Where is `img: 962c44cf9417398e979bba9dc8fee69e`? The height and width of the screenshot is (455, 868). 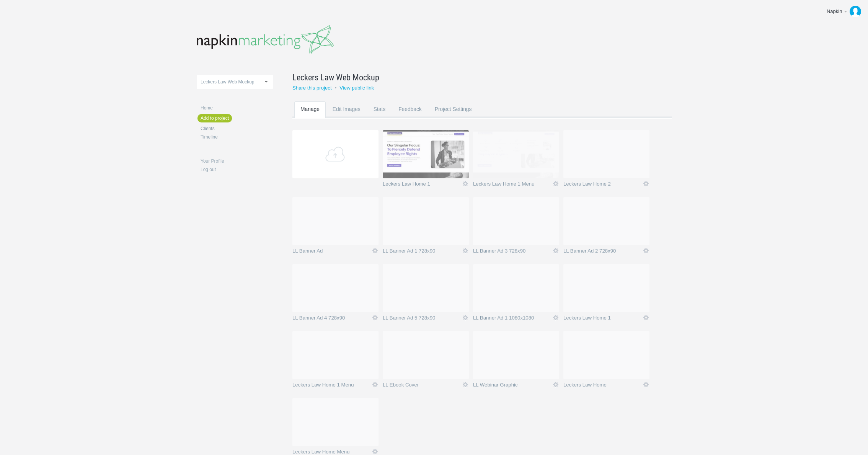 img: 962c44cf9417398e979bba9dc8fee69e is located at coordinates (855, 12).